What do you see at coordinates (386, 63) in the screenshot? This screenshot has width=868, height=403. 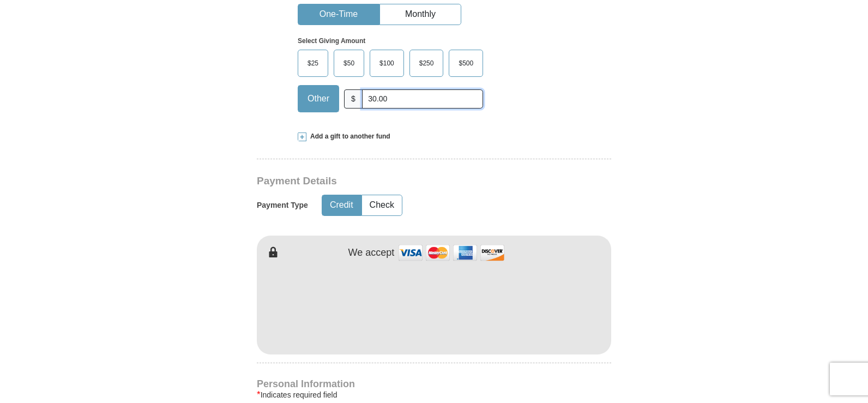 I see `span: $100` at bounding box center [386, 63].